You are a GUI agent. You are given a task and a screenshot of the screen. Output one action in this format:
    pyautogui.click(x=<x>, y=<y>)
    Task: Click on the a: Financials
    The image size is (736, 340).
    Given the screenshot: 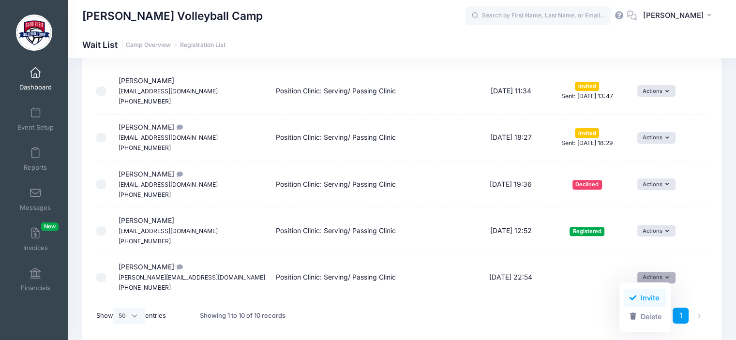 What is the action you would take?
    pyautogui.click(x=35, y=280)
    